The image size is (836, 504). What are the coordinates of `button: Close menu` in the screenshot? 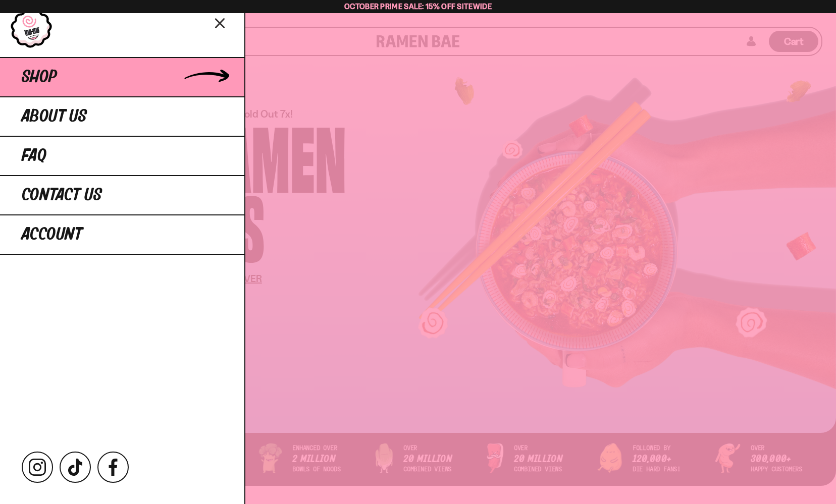 It's located at (220, 22).